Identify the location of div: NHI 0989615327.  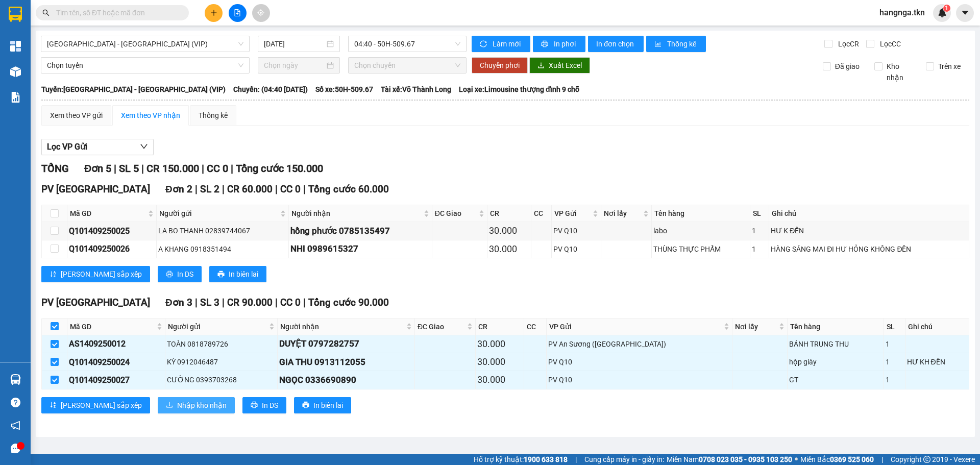
(360, 248).